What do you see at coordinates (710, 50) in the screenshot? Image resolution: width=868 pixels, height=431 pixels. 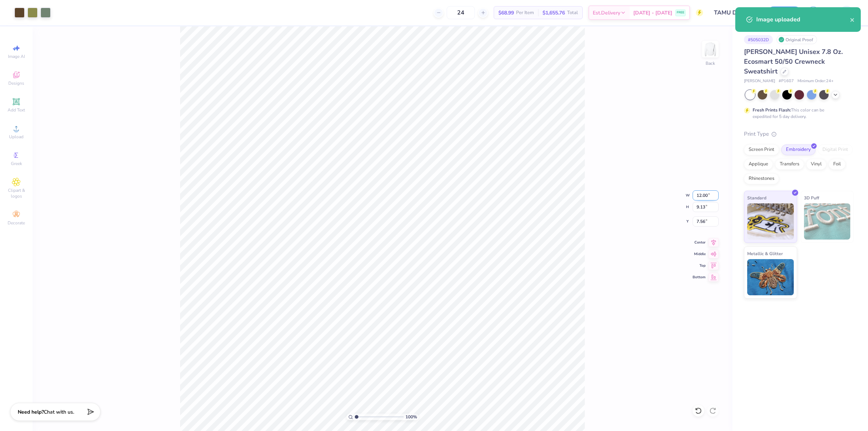 I see `img: Back` at bounding box center [710, 50].